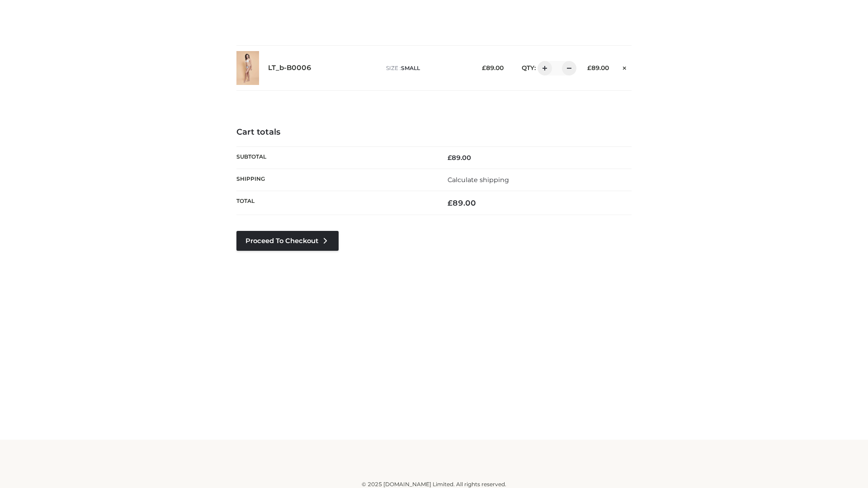  What do you see at coordinates (434, 132) in the screenshot?
I see `h4: Cart totals` at bounding box center [434, 132].